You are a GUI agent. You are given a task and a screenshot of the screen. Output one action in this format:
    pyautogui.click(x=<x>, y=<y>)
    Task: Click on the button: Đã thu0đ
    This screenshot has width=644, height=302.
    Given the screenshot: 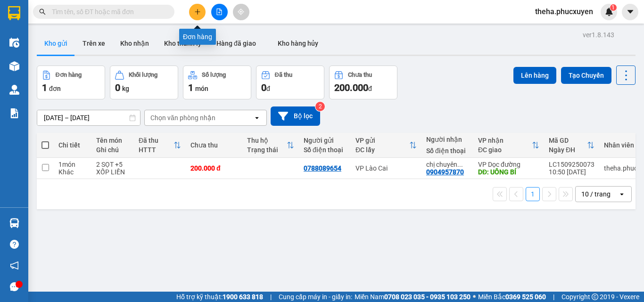 What is the action you would take?
    pyautogui.click(x=290, y=83)
    